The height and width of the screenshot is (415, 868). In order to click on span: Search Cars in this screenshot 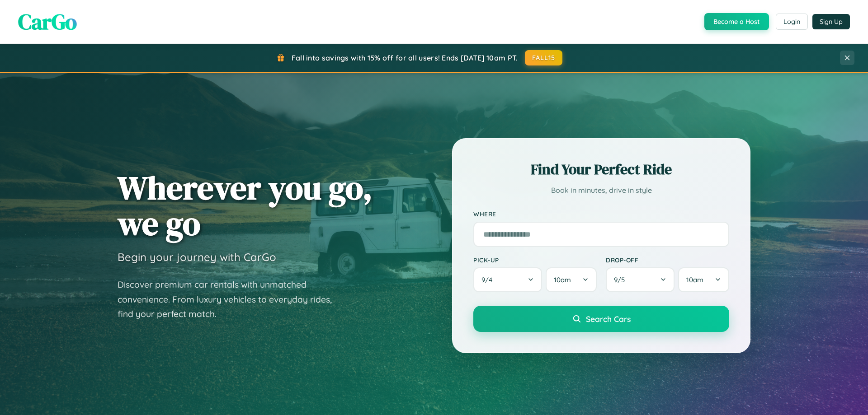, I will do `click(608, 319)`.